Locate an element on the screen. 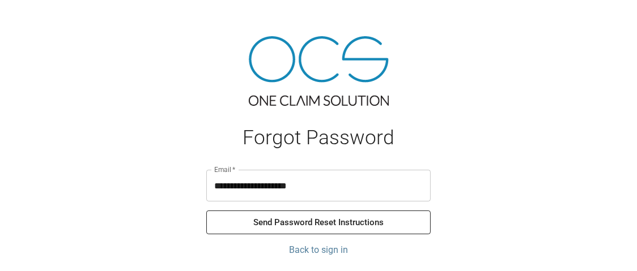  a: Back to sign in is located at coordinates (318, 250).